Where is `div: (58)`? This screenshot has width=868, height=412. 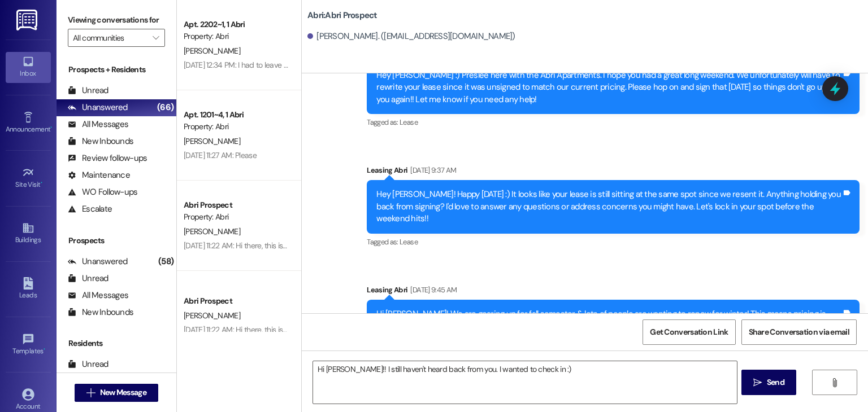
div: (58) is located at coordinates (166, 262).